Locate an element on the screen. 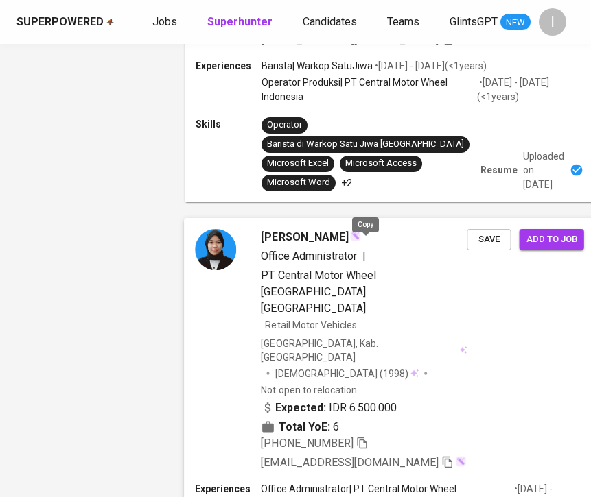 This screenshot has height=497, width=591. p: Not open to relocation is located at coordinates (308, 390).